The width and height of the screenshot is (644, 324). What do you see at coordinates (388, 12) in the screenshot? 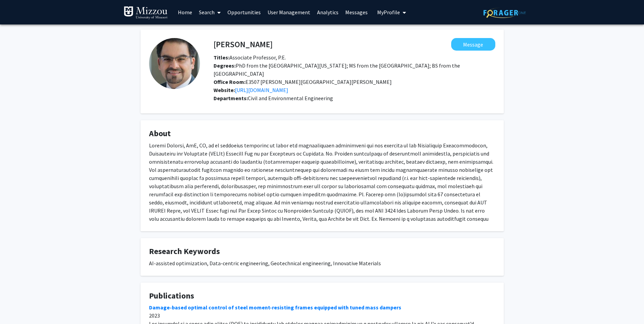
I see `span: My Profile` at bounding box center [388, 12].